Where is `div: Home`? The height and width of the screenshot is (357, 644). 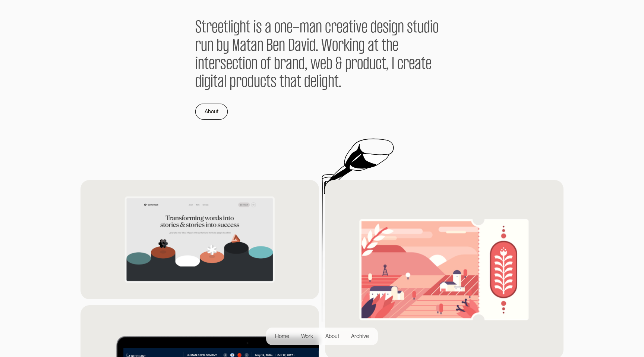 div: Home is located at coordinates (282, 336).